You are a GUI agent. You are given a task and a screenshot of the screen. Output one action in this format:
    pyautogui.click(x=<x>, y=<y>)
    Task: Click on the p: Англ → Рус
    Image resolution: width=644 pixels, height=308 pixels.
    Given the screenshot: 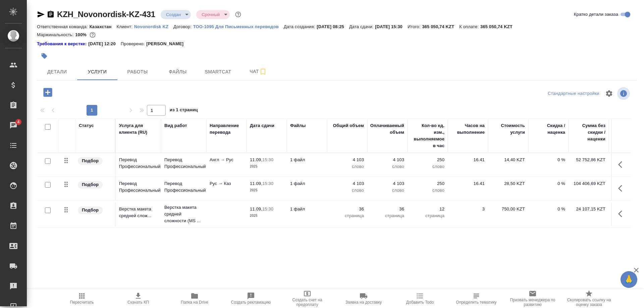 What is the action you would take?
    pyautogui.click(x=227, y=160)
    